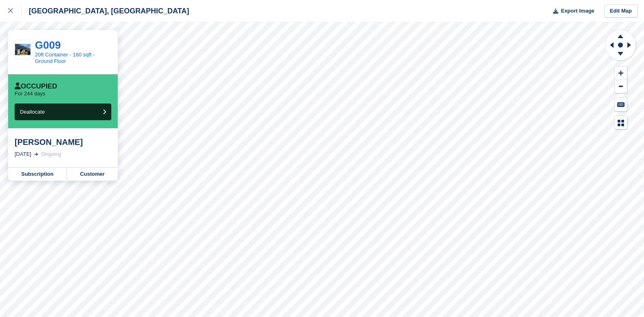  Describe the element at coordinates (65, 58) in the screenshot. I see `a: 20ft Container - 160 sqft - Ground Floor` at that location.